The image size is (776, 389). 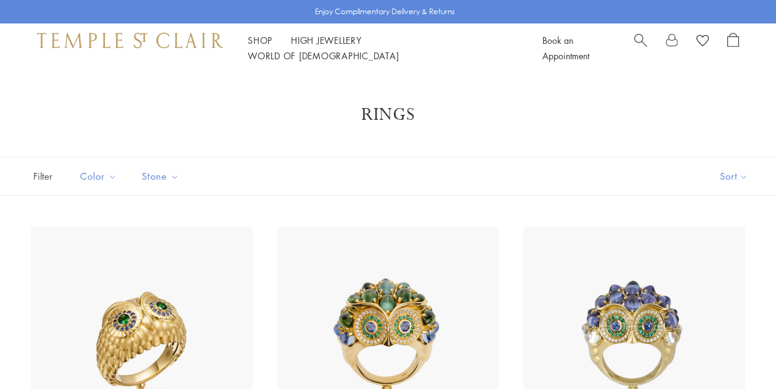 I want to click on a: Book an Appointment, so click(x=566, y=47).